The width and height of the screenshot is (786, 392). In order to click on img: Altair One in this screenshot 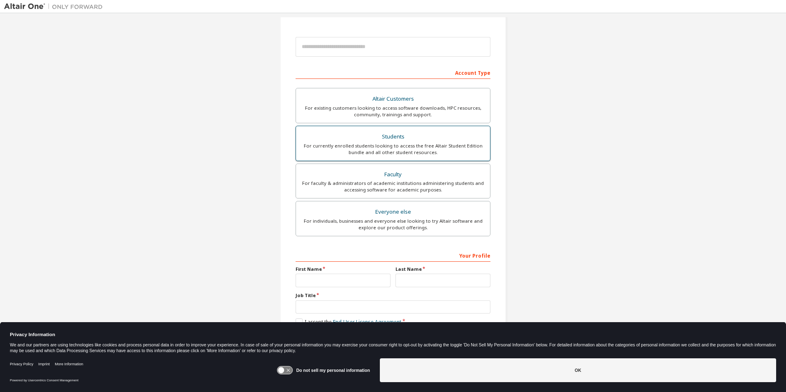, I will do `click(56, 7)`.